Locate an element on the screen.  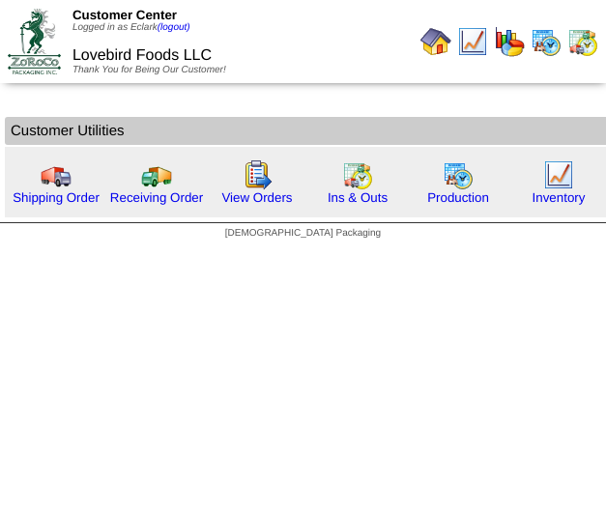
a: (logout) is located at coordinates (174, 27).